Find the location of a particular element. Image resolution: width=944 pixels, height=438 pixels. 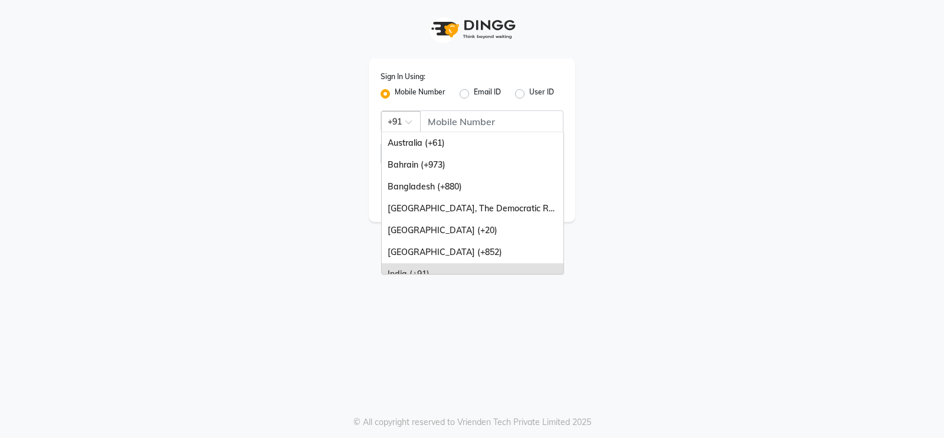

label: Sign In Using: is located at coordinates (403, 77).